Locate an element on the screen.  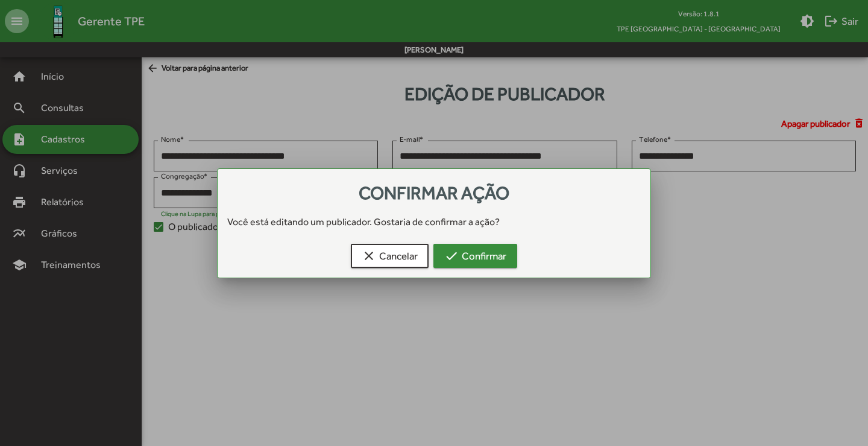
button: Cancelar is located at coordinates (390, 256).